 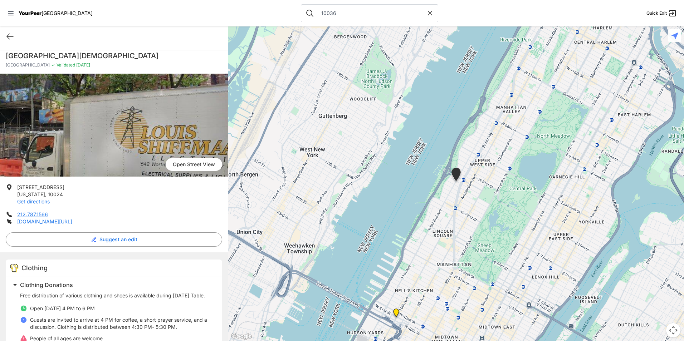 I want to click on a: Open Street View, so click(x=194, y=165).